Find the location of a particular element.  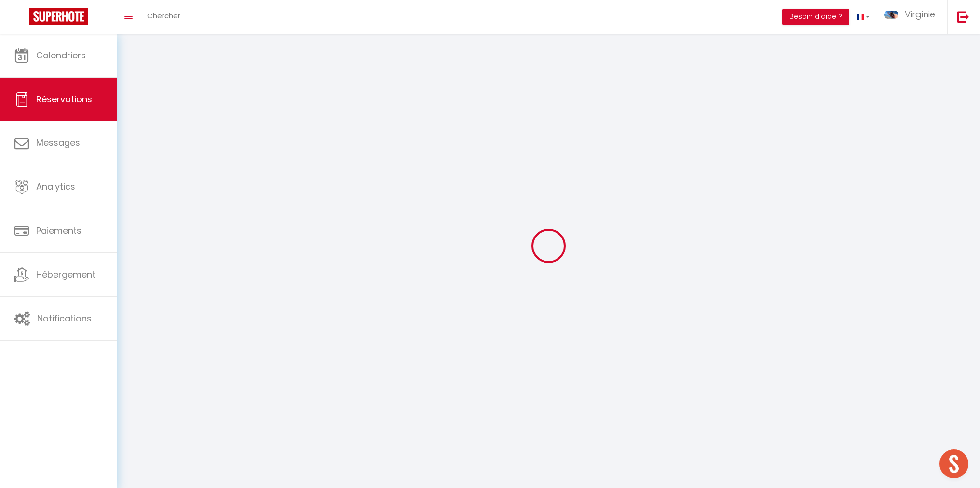

span: Chercher is located at coordinates (164, 15).